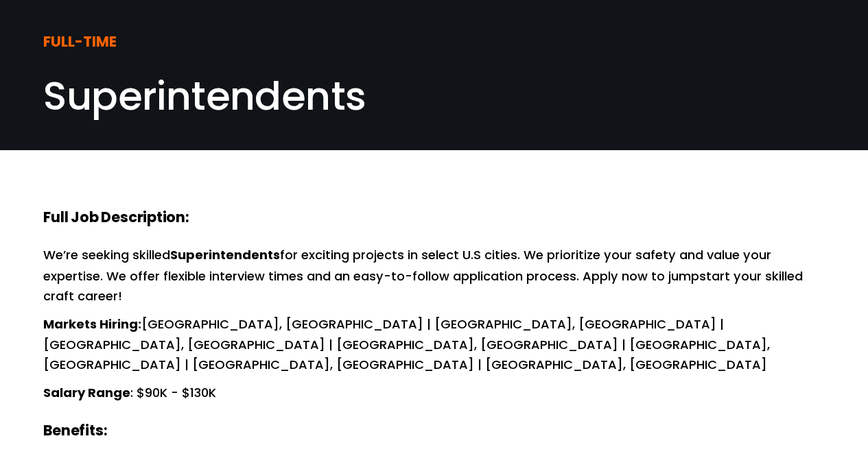 The image size is (868, 456). Describe the element at coordinates (75, 432) in the screenshot. I see `strong: Benefits:` at that location.